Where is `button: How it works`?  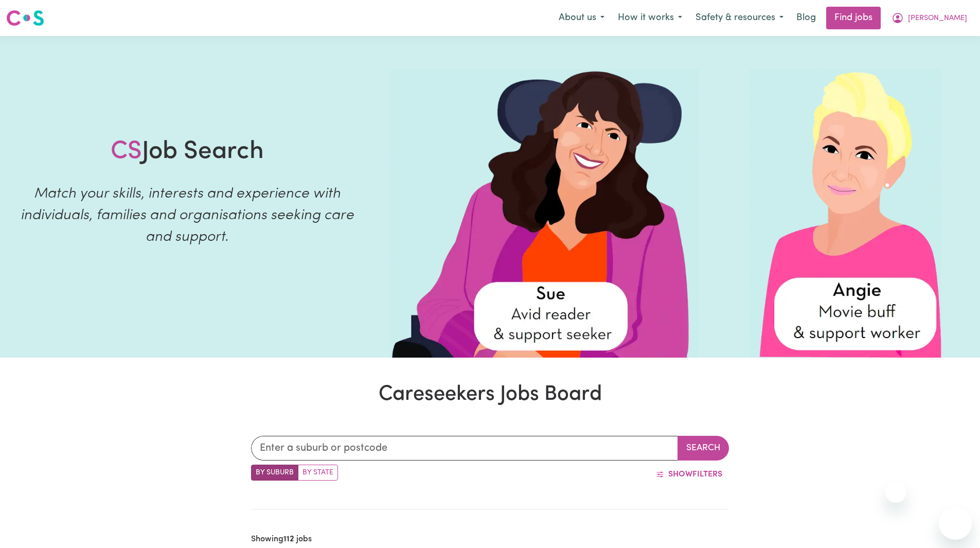
button: How it works is located at coordinates (650, 18).